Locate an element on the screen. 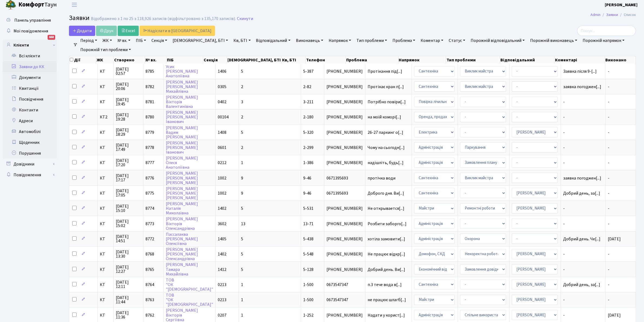  a: Порушення is located at coordinates (30, 154).